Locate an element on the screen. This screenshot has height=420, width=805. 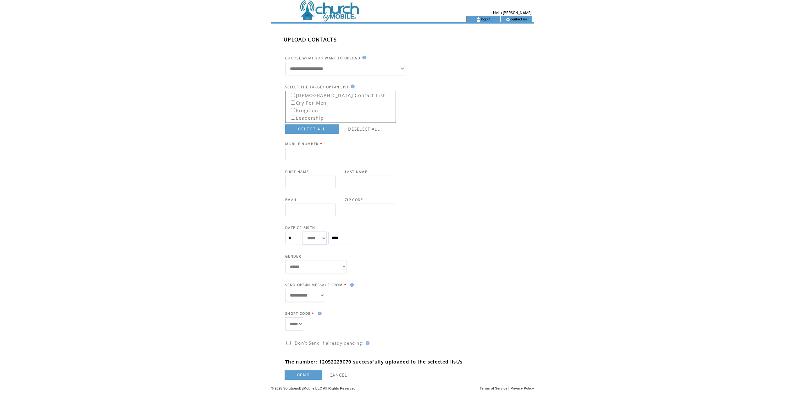
a: Privacy Policy is located at coordinates (522, 389).